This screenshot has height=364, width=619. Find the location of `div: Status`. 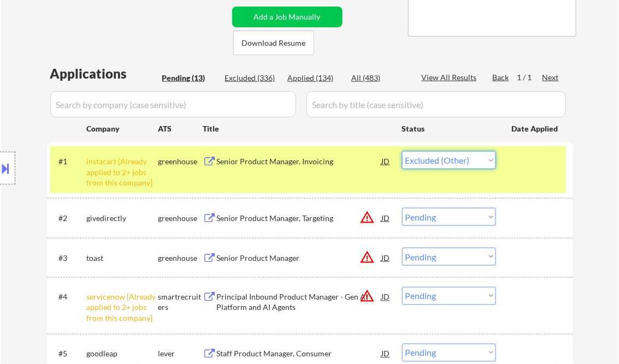

div: Status is located at coordinates (449, 128).